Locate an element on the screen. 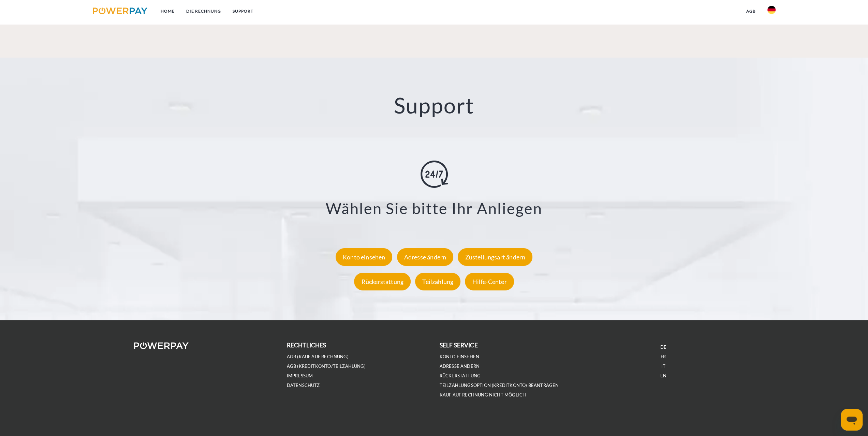 The width and height of the screenshot is (868, 436). a: EN is located at coordinates (663, 376).